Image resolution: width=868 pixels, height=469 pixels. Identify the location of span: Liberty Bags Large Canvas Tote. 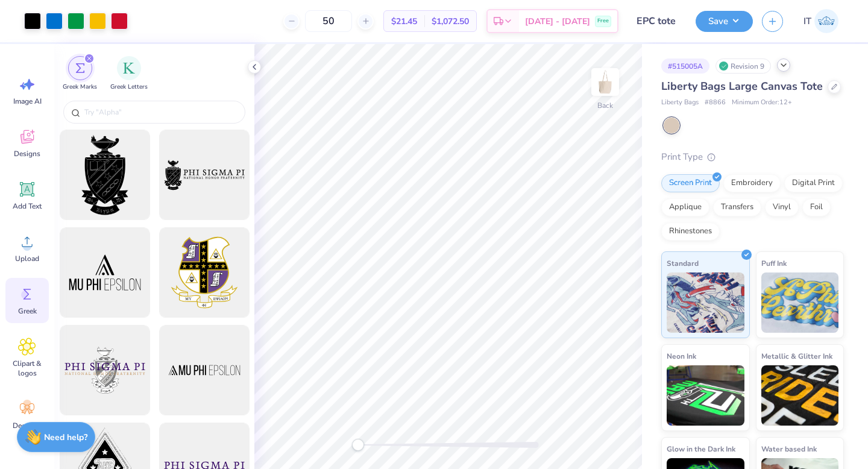
(742, 86).